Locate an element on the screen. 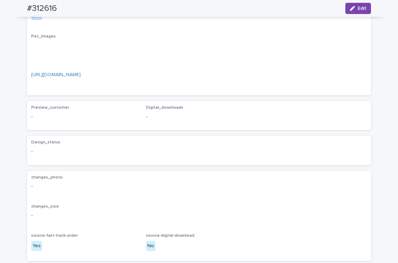 This screenshot has height=263, width=398. span: Pet_Images is located at coordinates (44, 36).